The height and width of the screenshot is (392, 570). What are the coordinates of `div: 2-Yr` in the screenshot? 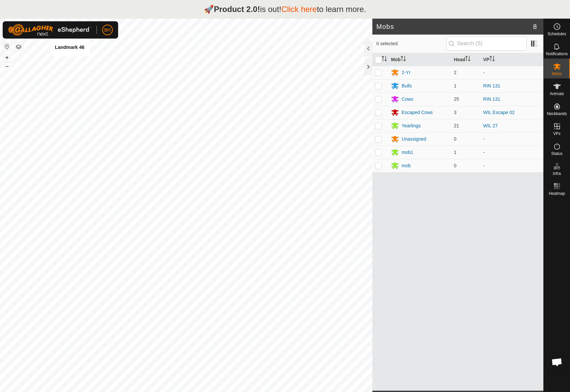 It's located at (406, 73).